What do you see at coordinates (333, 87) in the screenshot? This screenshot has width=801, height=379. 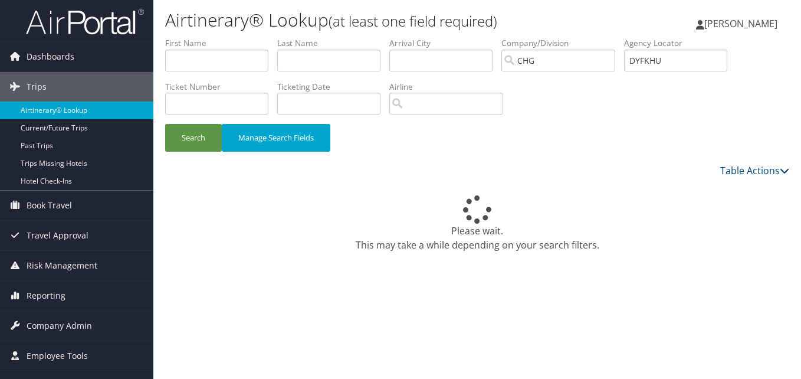 I see `label: Ticketing Date` at bounding box center [333, 87].